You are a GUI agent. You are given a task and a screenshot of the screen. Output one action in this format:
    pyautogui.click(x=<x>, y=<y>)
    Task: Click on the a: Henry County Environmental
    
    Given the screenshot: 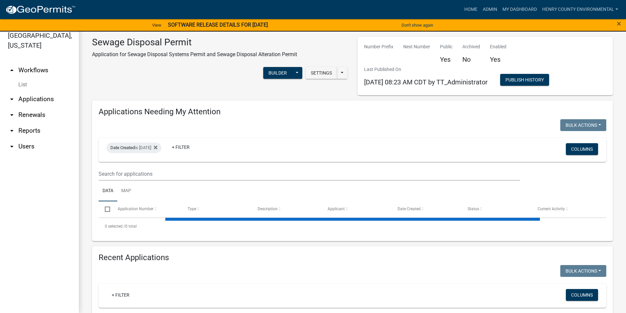 What is the action you would take?
    pyautogui.click(x=580, y=10)
    